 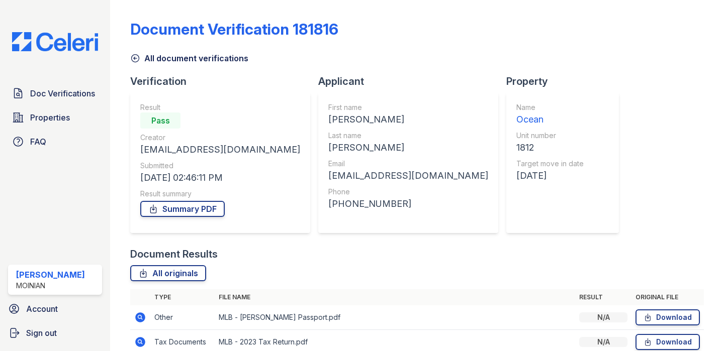 What do you see at coordinates (550, 115) in the screenshot?
I see `a: Name Ocean` at bounding box center [550, 115].